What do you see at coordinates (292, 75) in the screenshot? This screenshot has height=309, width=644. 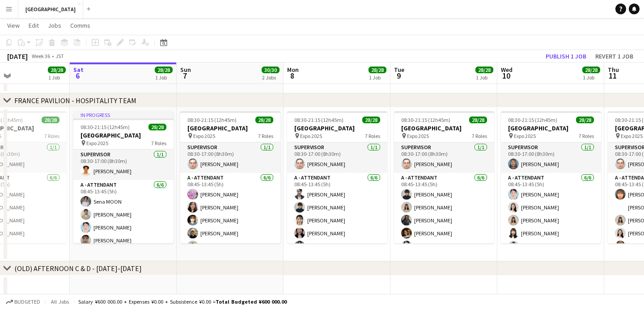 I see `span: 8` at bounding box center [292, 75].